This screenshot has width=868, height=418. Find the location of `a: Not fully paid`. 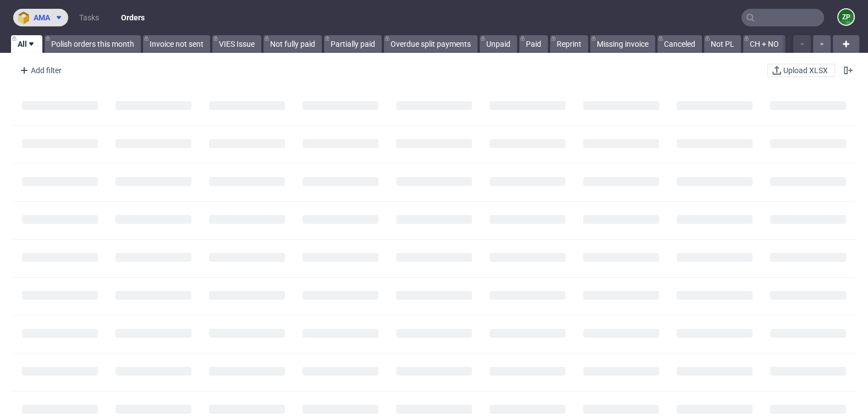

a: Not fully paid is located at coordinates (292, 44).